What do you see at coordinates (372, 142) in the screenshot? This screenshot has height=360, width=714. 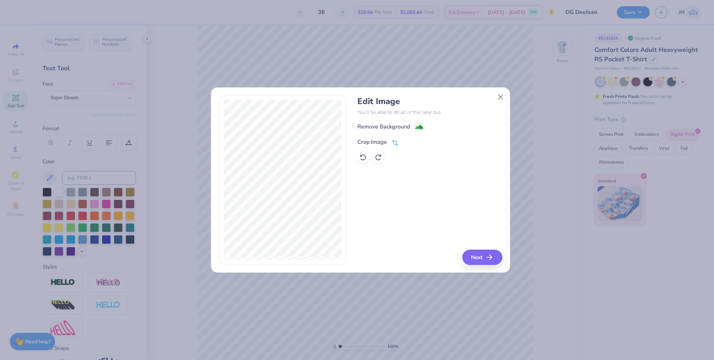 I see `div: Crop Image` at bounding box center [372, 142].